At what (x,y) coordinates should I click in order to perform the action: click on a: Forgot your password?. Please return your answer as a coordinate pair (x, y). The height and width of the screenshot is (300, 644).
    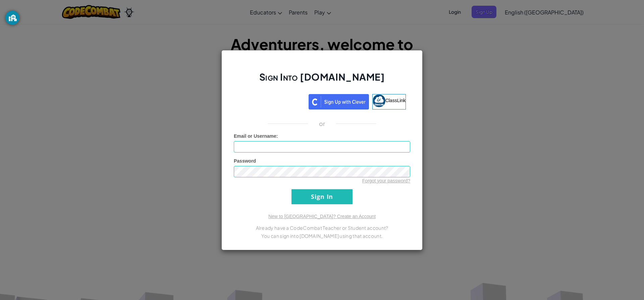
    Looking at the image, I should click on (386, 181).